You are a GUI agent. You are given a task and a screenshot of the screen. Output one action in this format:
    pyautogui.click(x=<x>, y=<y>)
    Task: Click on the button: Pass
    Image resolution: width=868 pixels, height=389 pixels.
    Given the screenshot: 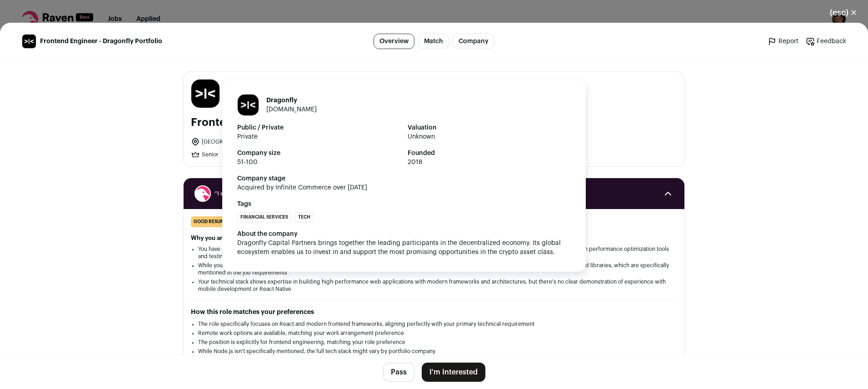 What is the action you would take?
    pyautogui.click(x=398, y=373)
    